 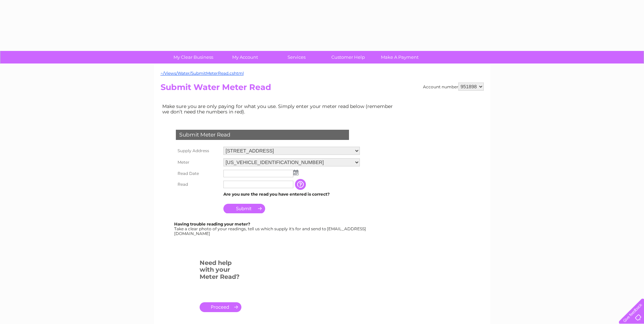 I want to click on b: Having trouble reading your meter?, so click(x=212, y=224).